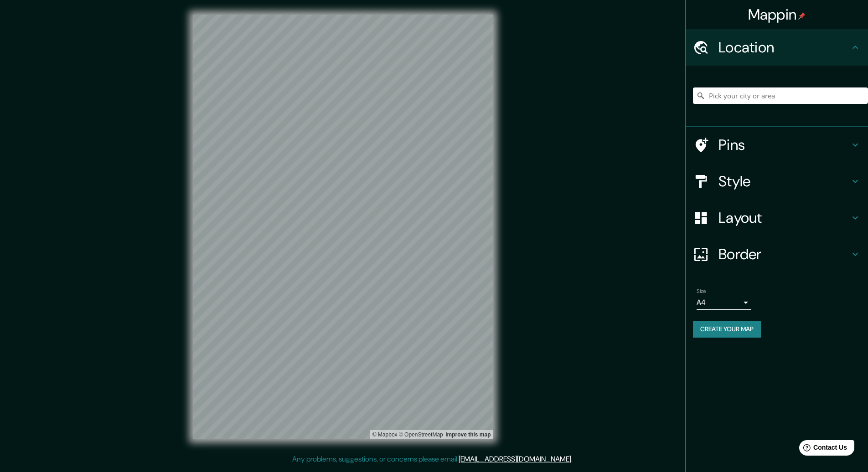  I want to click on label: Size, so click(701, 291).